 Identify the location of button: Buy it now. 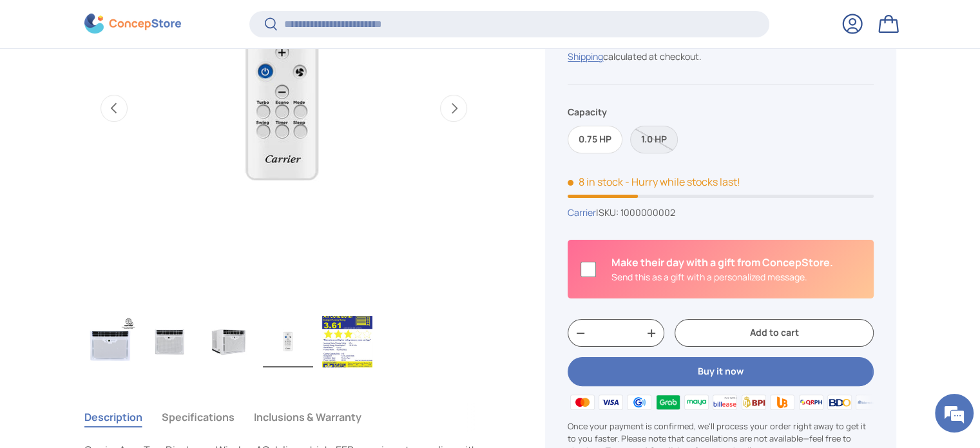
(720, 371).